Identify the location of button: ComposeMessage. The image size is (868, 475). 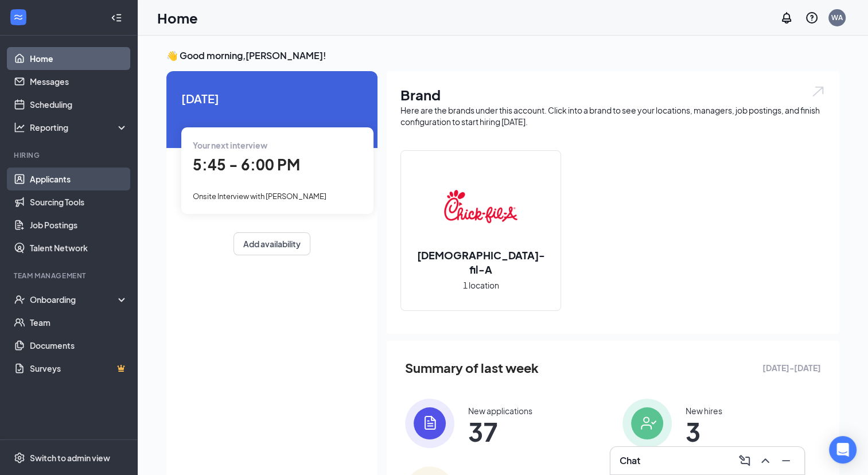
(744, 461).